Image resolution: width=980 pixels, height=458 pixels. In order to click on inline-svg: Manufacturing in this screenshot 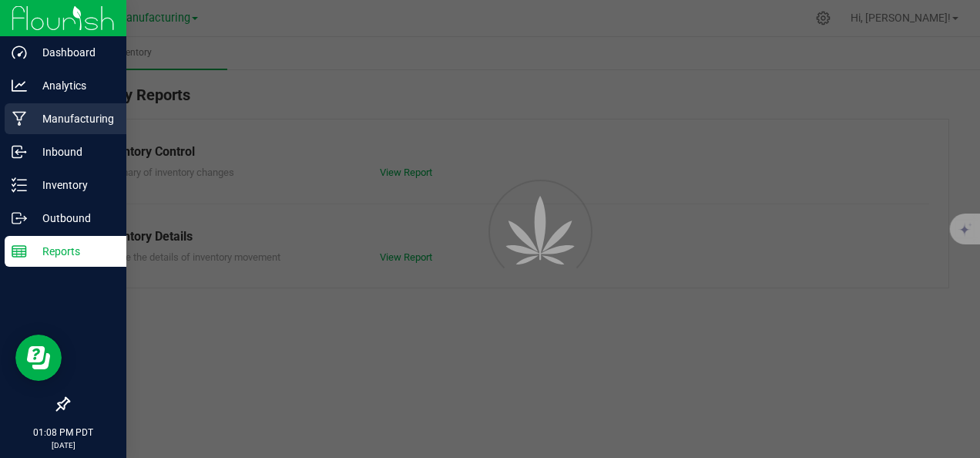, I will do `click(20, 119)`.